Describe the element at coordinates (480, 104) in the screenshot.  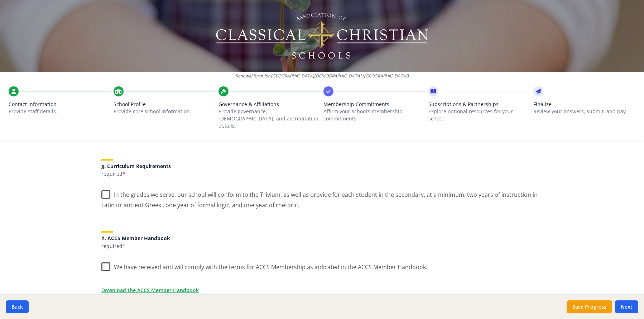
I see `span: Subscriptions & Partnerships` at that location.